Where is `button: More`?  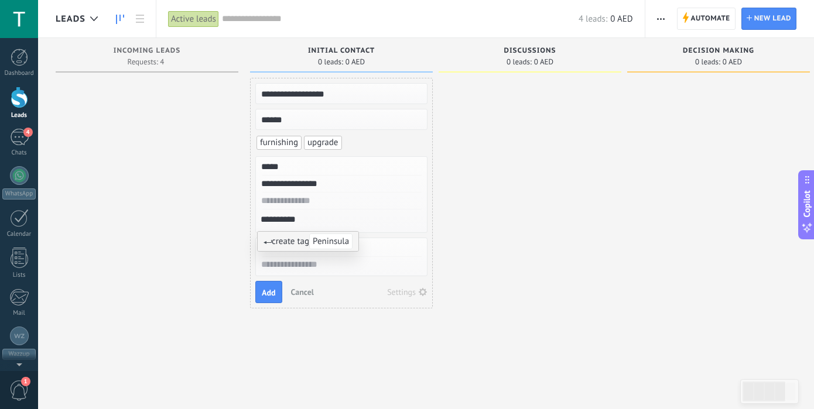 button: More is located at coordinates (661, 19).